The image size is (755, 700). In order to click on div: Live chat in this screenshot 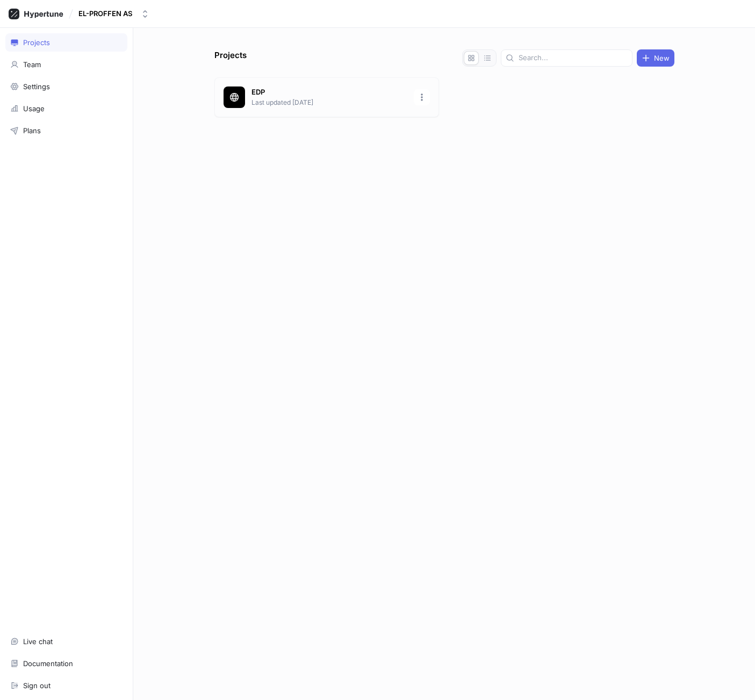, I will do `click(38, 641)`.